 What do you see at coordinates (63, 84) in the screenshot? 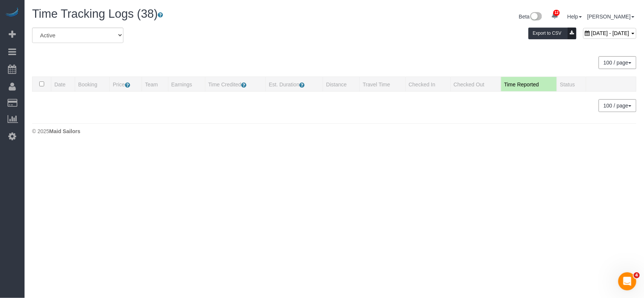
I see `th: Date` at bounding box center [63, 84].